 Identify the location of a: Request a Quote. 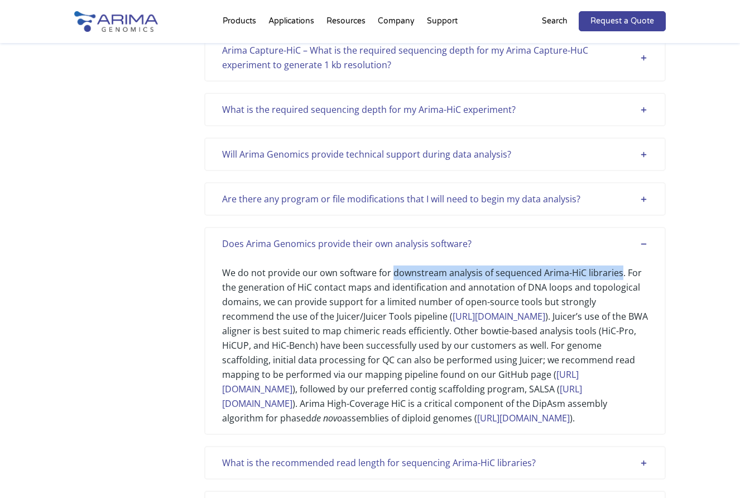
(623, 21).